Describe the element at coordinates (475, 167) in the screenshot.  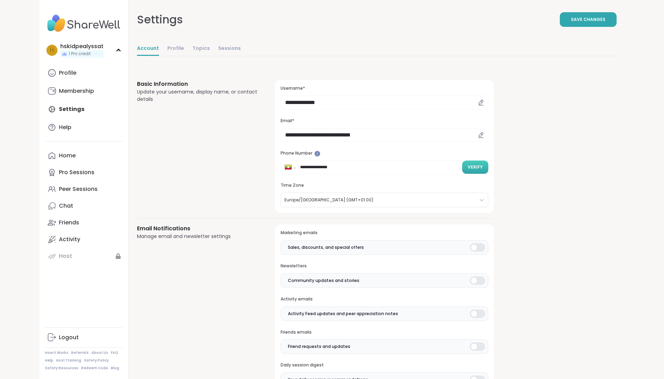
I see `button: Verify` at that location.